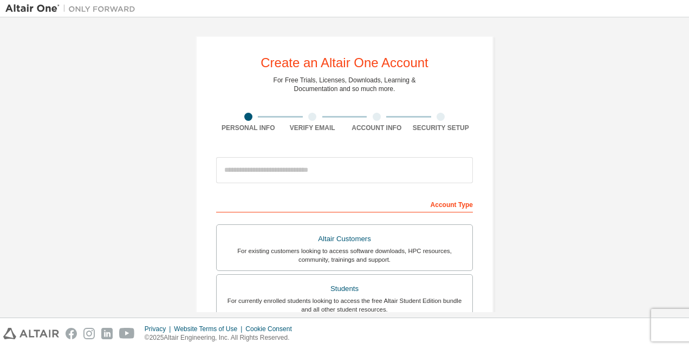 This screenshot has width=689, height=349. I want to click on div: Personal Info, so click(248, 128).